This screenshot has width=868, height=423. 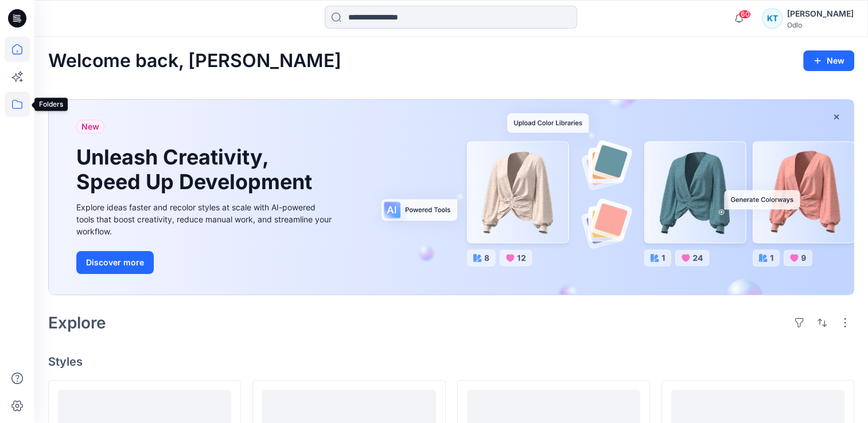 I want to click on div: KT, so click(x=772, y=18).